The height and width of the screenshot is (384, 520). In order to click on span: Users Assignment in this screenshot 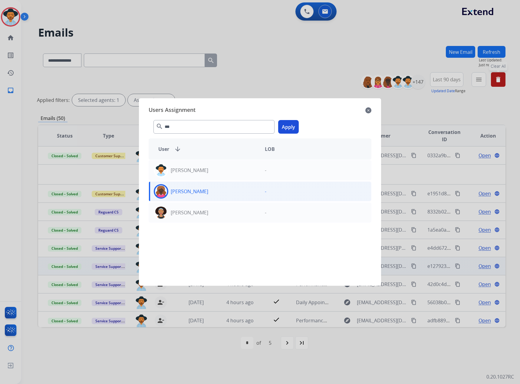, I will do `click(172, 110)`.